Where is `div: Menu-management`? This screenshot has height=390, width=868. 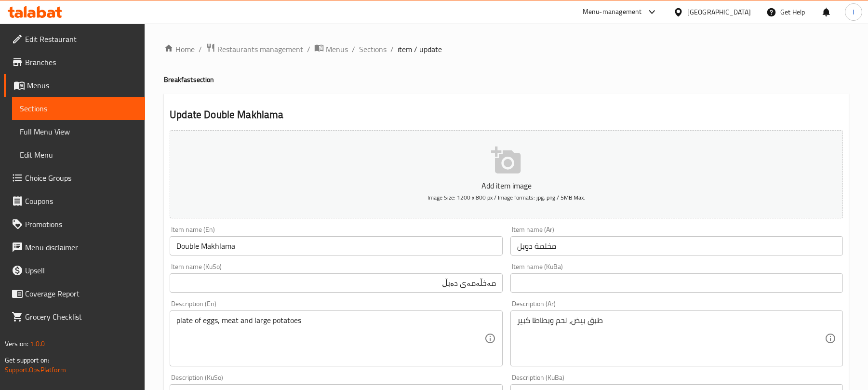
div: Menu-management is located at coordinates (612, 12).